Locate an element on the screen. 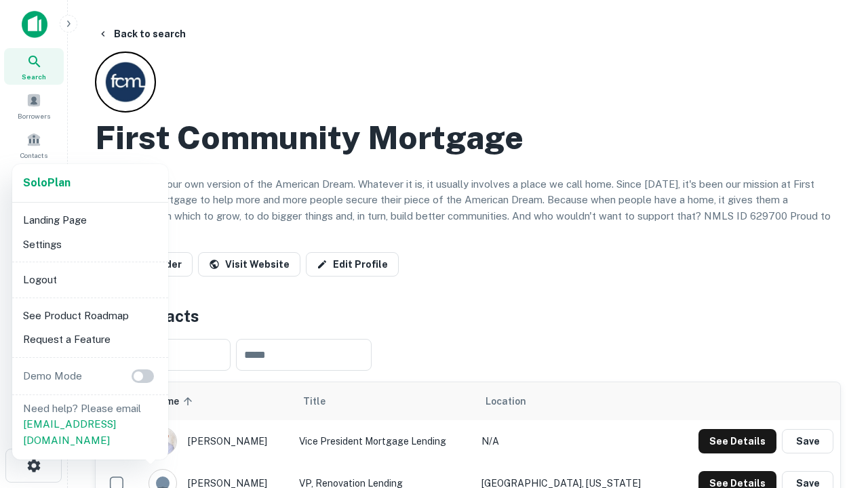 Image resolution: width=868 pixels, height=488 pixels. div: Chat Widget is located at coordinates (834, 369).